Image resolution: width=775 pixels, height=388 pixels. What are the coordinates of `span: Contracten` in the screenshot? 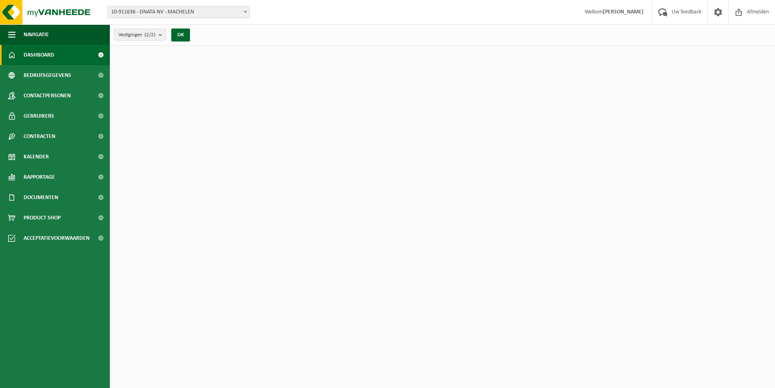 It's located at (39, 136).